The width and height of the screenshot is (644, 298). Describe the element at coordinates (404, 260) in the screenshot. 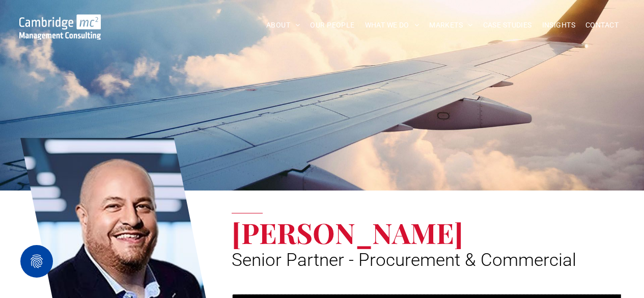

I see `span: Senior Partner - Procurement & Commercial` at that location.